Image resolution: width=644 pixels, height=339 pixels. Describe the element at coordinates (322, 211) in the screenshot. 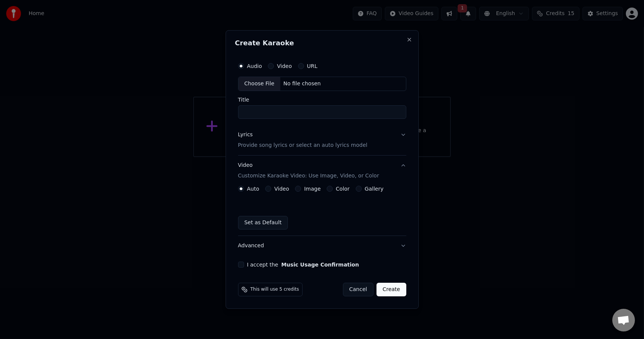

I see `div: VideoCustomize Karaoke Video: Use Image, Video, or Color` at that location.